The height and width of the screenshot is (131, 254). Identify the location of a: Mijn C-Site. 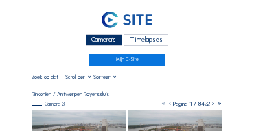
(127, 60).